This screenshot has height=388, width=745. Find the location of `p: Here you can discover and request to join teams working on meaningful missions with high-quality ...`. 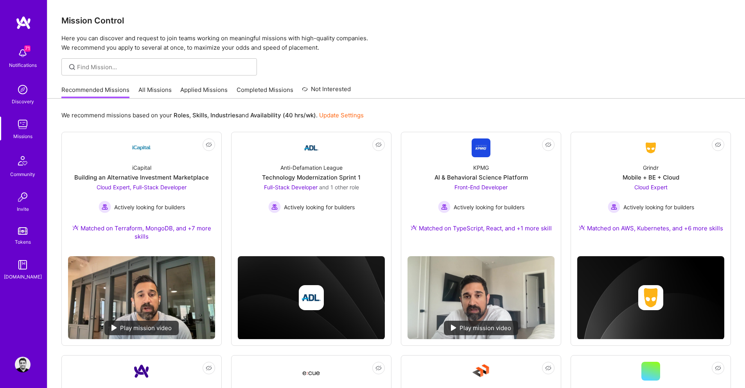

p: Here you can discover and request to join teams working on meaningful missions with high-quality ... is located at coordinates (396, 43).